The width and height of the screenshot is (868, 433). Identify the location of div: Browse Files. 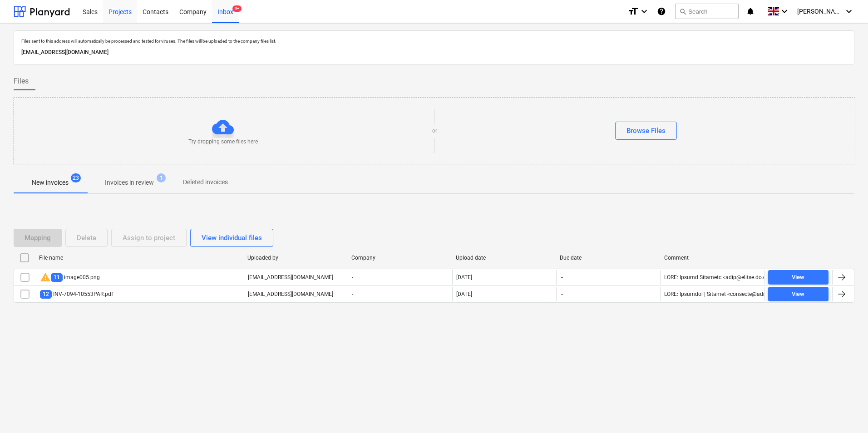
(646, 131).